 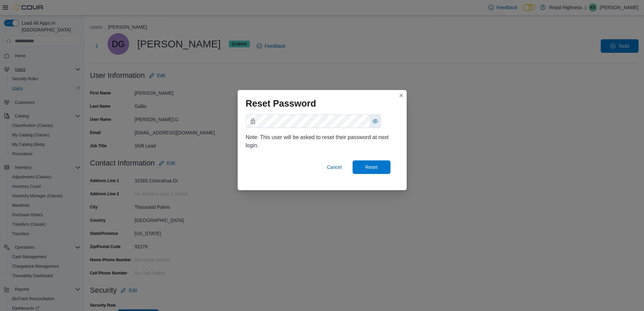 I want to click on button: Show password as plain text. Note: this will visually expose your password on the screen., so click(x=375, y=121).